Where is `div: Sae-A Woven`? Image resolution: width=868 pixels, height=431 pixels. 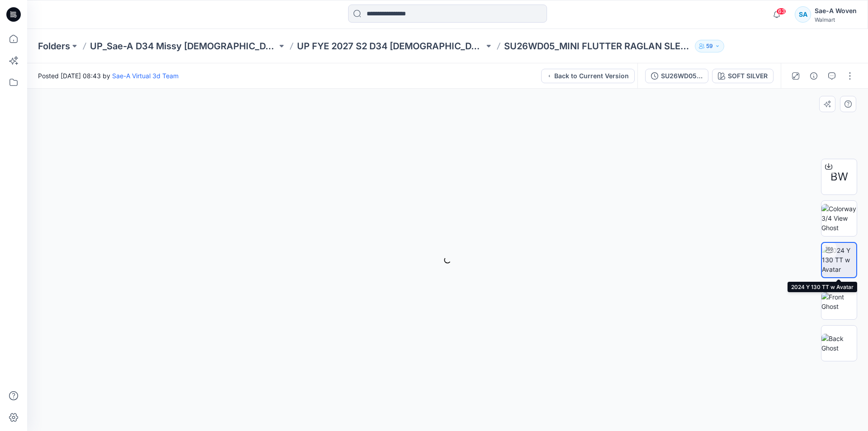
div: Sae-A Woven is located at coordinates (836, 11).